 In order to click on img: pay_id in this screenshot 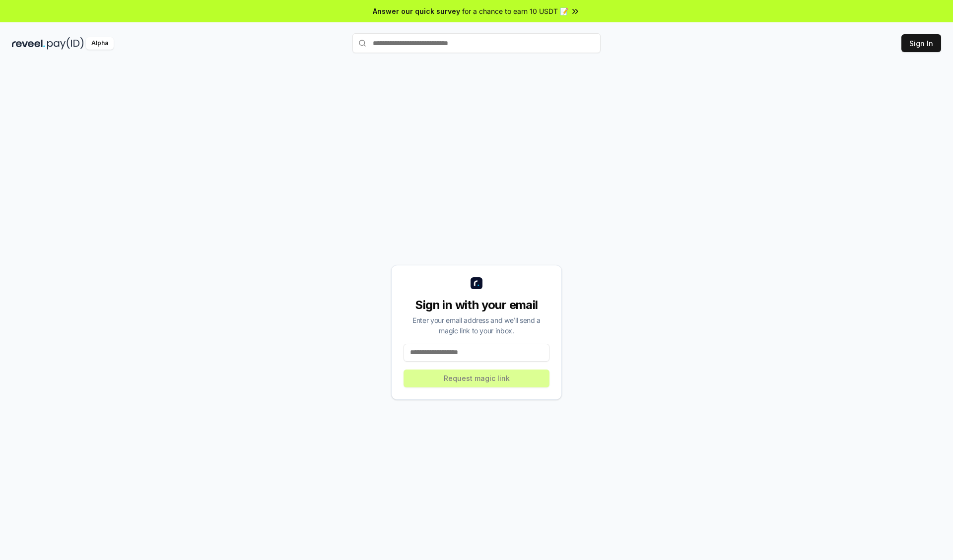, I will do `click(65, 43)`.